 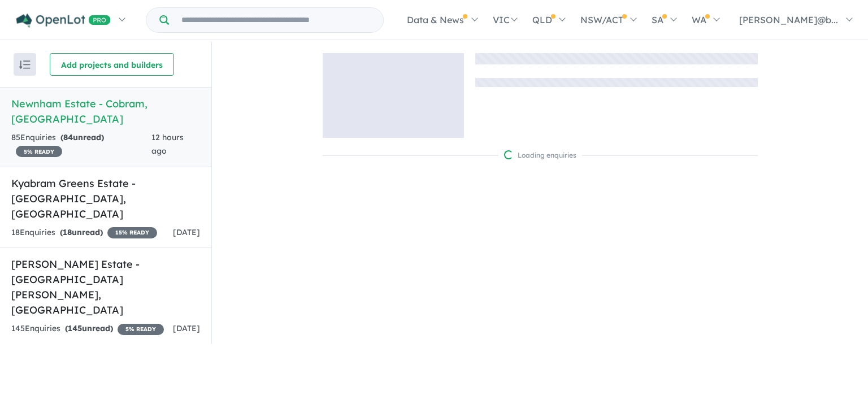 I want to click on div: Loading enquiries, so click(x=540, y=156).